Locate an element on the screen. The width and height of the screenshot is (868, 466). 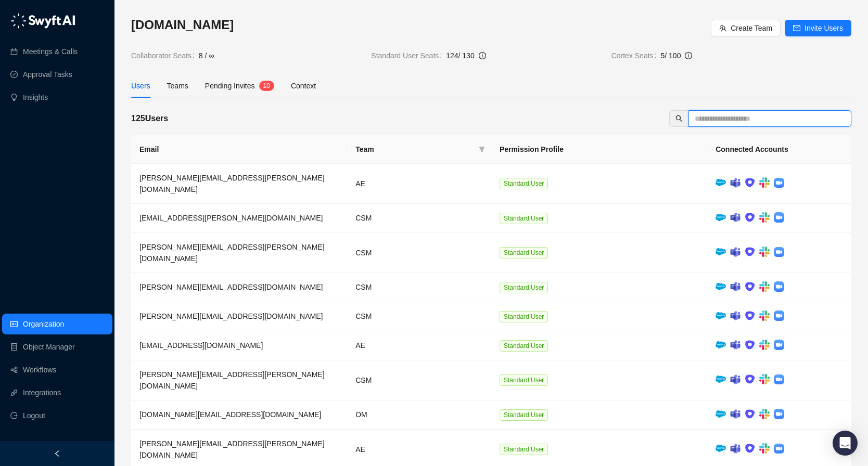
span: 124 / 130 is located at coordinates (460, 56).